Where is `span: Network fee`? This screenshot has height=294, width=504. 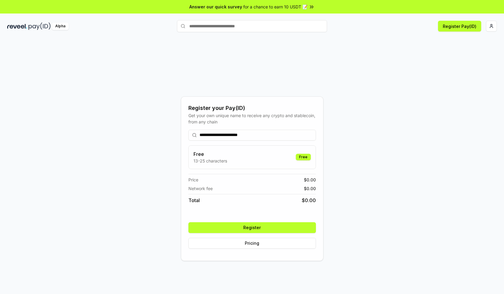 span: Network fee is located at coordinates (200, 188).